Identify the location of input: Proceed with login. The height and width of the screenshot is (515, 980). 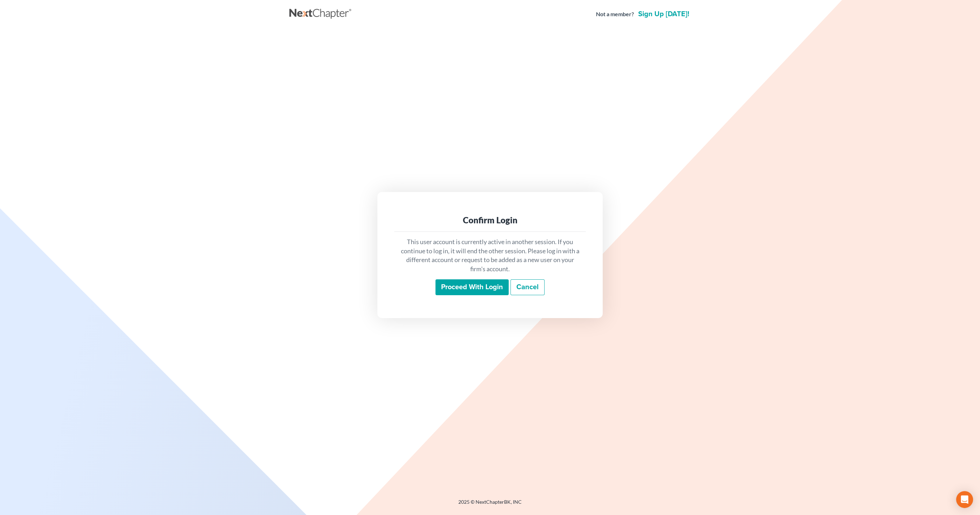
(472, 288).